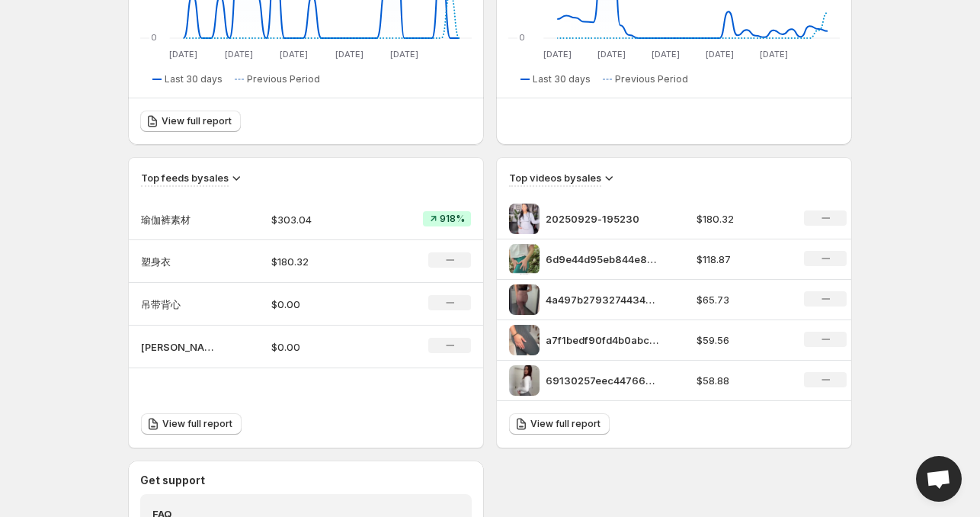  What do you see at coordinates (179, 304) in the screenshot?
I see `p: 吊带背心` at bounding box center [179, 304].